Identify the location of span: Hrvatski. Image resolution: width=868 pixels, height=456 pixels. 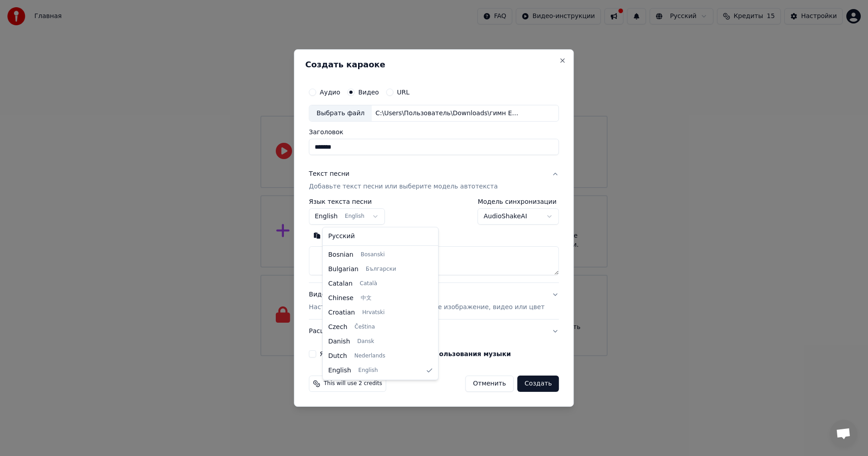
(373, 313).